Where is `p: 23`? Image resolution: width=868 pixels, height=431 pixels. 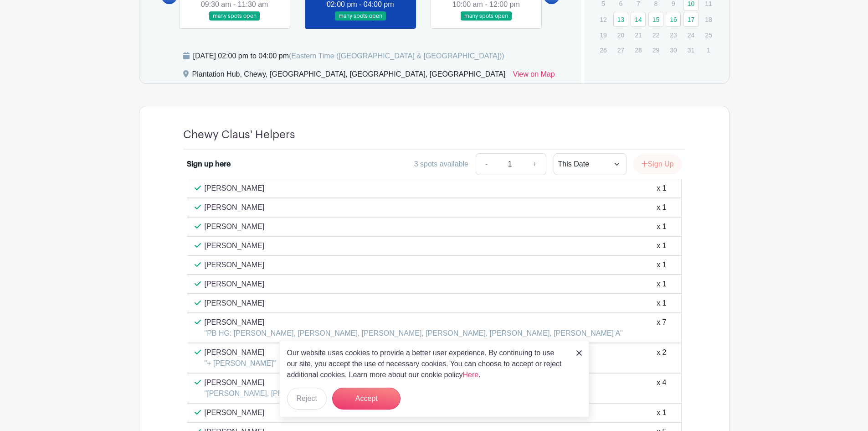
p: 23 is located at coordinates (673, 35).